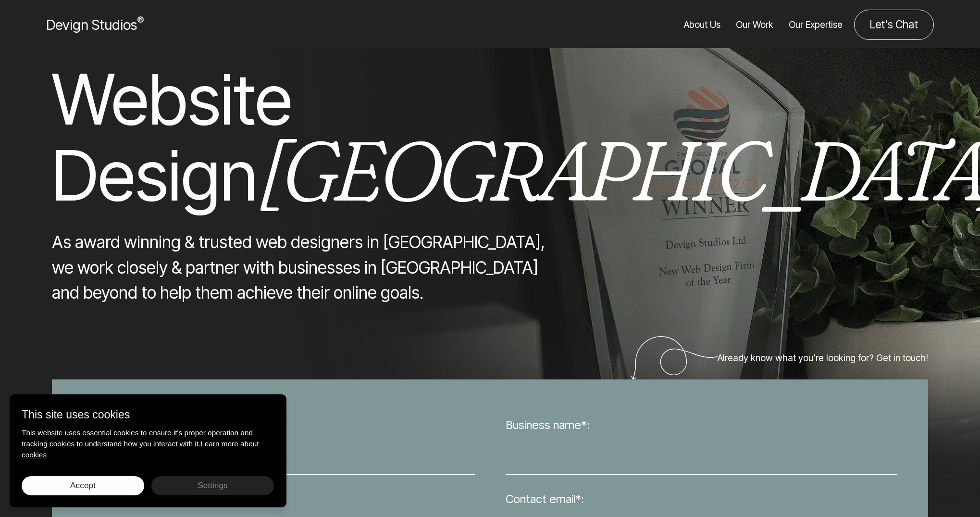  What do you see at coordinates (148, 415) in the screenshot?
I see `p: This site uses cookies` at bounding box center [148, 415].